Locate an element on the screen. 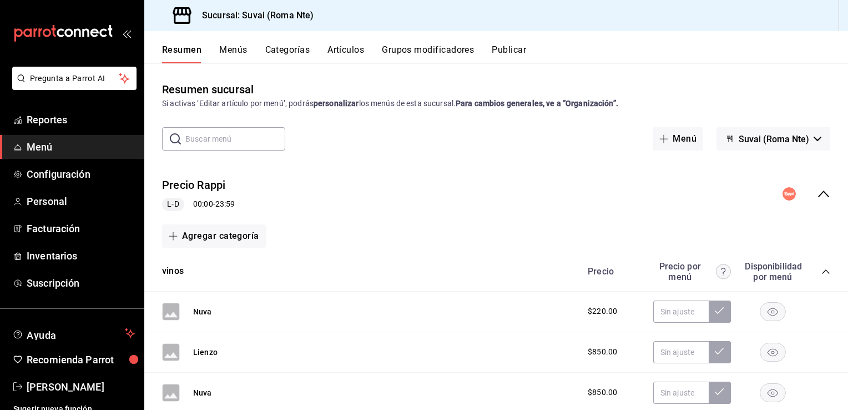 The width and height of the screenshot is (848, 410). button: Suvai (Roma Nte) is located at coordinates (774, 139).